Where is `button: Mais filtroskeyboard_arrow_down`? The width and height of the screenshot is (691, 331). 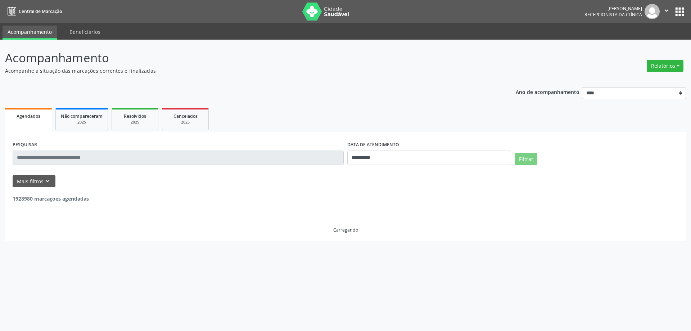 button: Mais filtroskeyboard_arrow_down is located at coordinates (34, 181).